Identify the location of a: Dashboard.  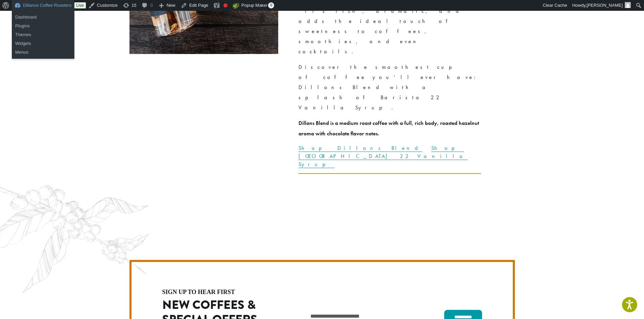
(43, 17).